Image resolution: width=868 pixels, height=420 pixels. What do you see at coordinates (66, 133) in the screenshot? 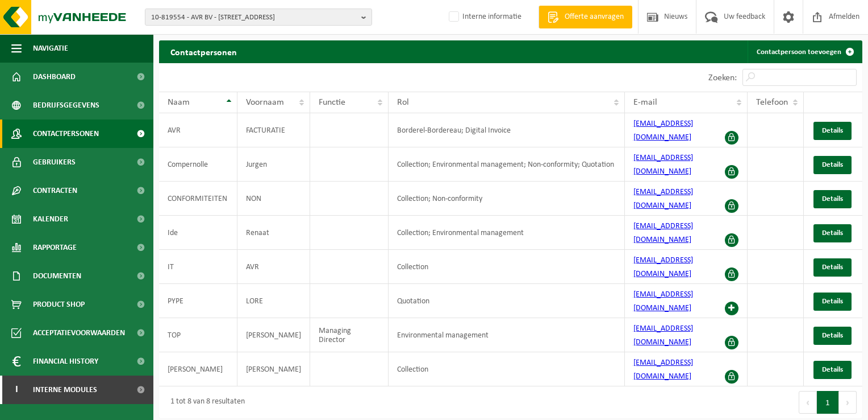
I see `span: Contactpersonen` at bounding box center [66, 133].